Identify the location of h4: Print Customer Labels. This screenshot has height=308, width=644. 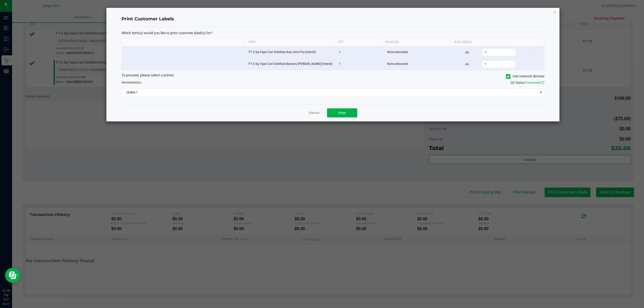
(333, 19).